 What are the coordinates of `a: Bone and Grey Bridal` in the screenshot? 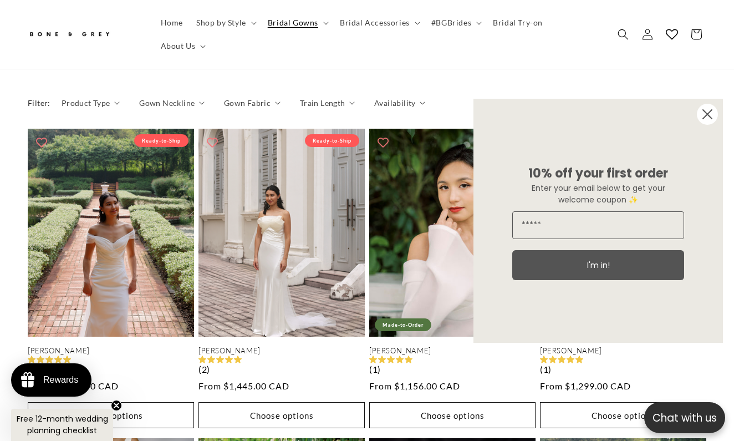 It's located at (83, 34).